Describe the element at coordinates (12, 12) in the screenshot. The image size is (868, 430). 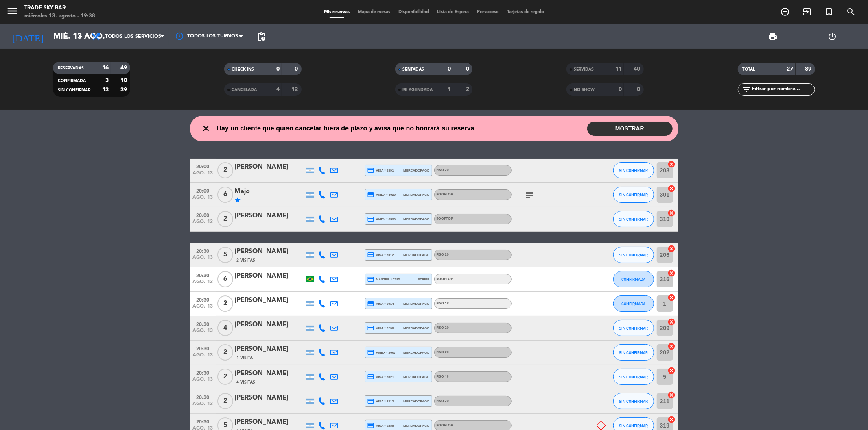
I see `button: menu` at that location.